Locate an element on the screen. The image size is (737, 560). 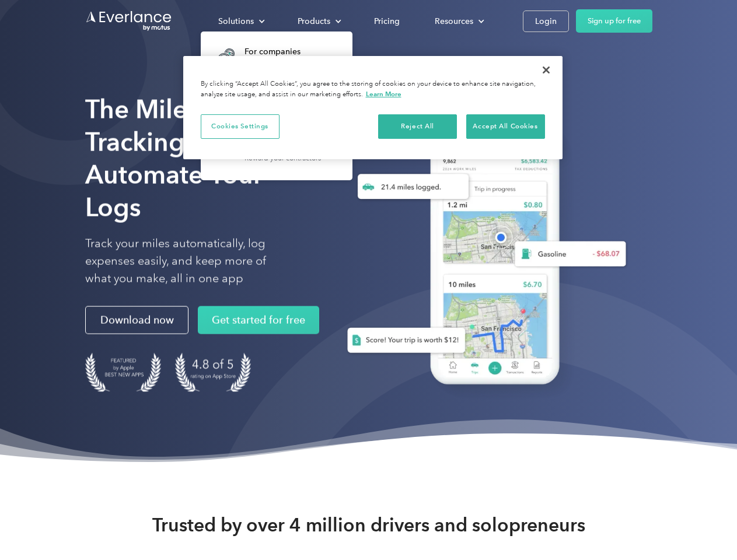
a: Pricing is located at coordinates (387, 21).